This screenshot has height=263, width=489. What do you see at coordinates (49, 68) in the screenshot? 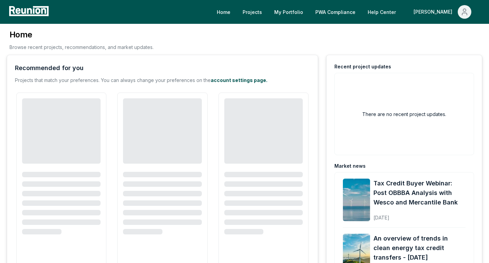
I see `div: Recommended for you` at bounding box center [49, 68].